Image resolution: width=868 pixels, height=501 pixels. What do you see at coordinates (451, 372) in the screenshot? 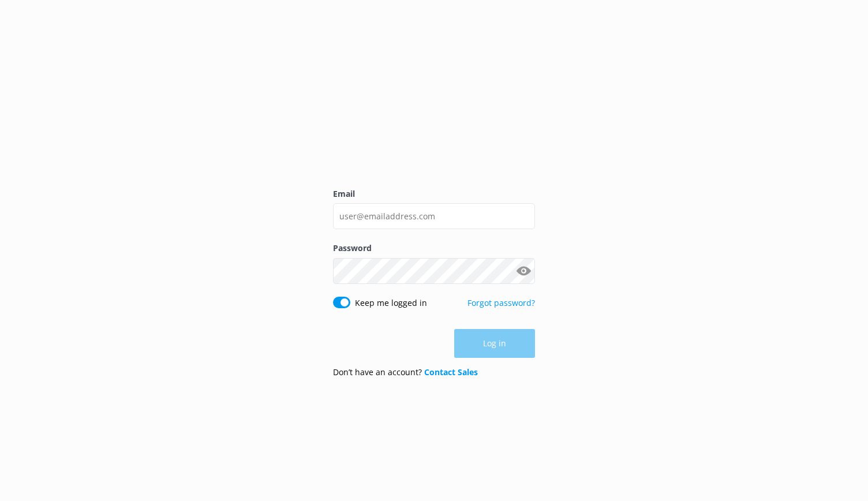
I see `a: Contact Sales` at bounding box center [451, 372].